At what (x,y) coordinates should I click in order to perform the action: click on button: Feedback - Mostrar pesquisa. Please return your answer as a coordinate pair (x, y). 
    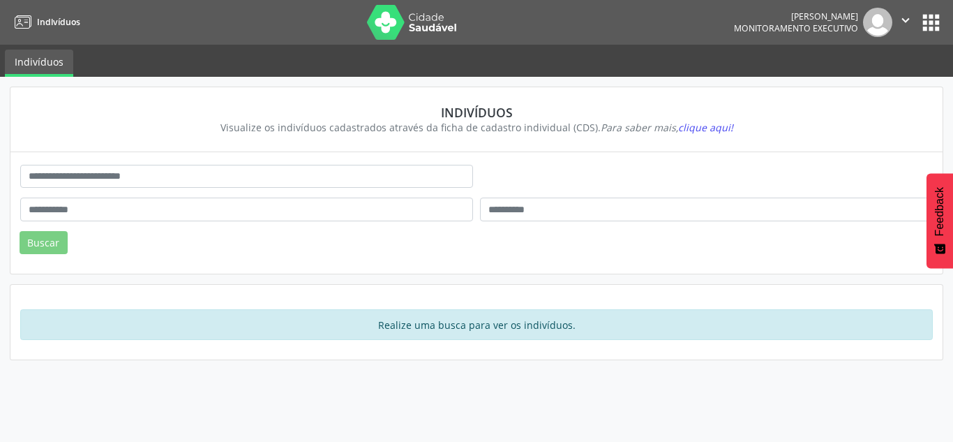
    Looking at the image, I should click on (940, 221).